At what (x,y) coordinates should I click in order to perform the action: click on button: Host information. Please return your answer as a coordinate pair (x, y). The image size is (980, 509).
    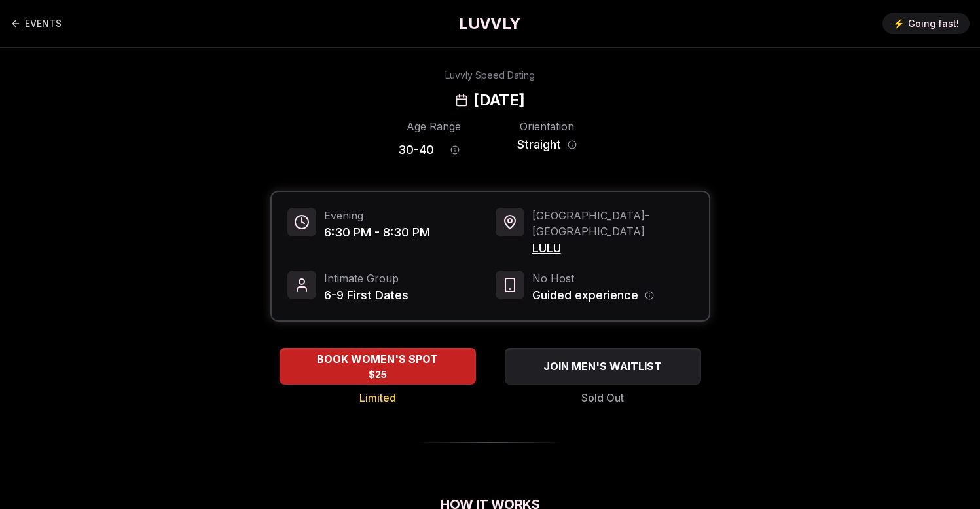
    Looking at the image, I should click on (649, 296).